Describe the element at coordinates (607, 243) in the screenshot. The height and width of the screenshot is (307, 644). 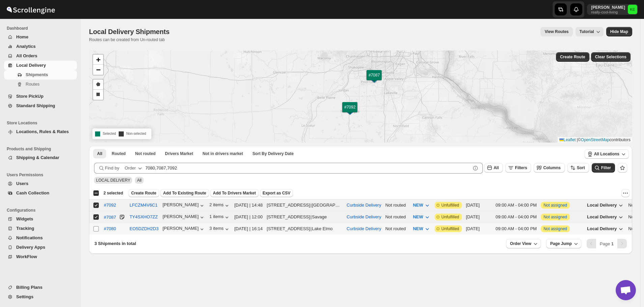
I see `span: Page` at that location.